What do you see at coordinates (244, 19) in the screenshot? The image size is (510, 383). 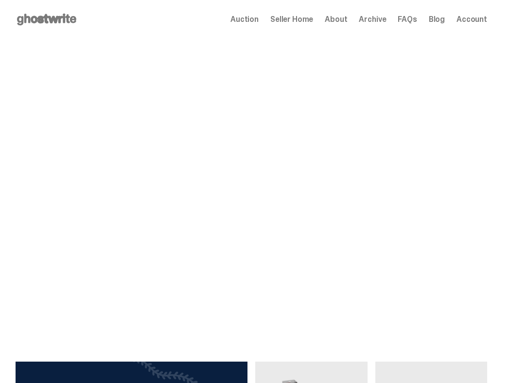 I see `span: Auction` at bounding box center [244, 19].